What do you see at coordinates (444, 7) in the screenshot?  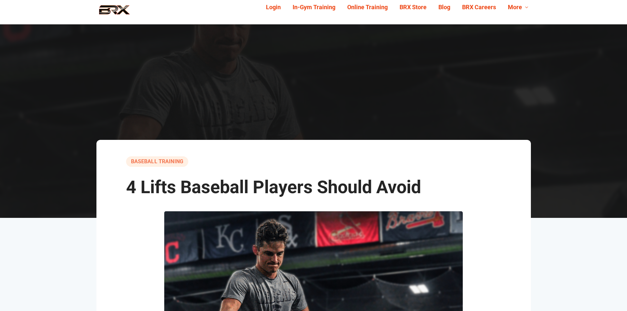 I see `a: Blog` at bounding box center [444, 7].